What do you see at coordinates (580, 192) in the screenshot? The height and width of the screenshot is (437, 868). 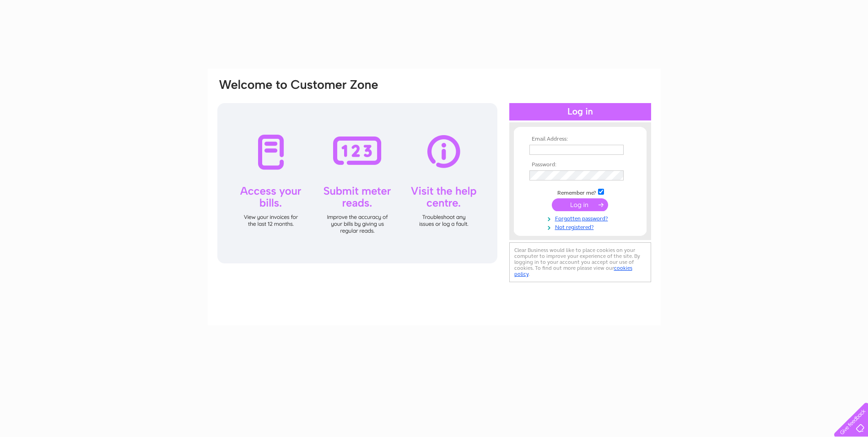 I see `td: Remember me?` at bounding box center [580, 192].